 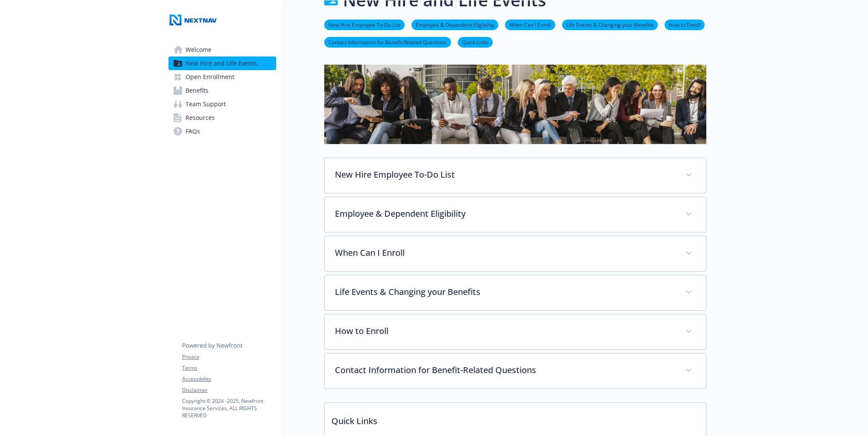 I want to click on p: Life Events & Changing your Benefits, so click(x=505, y=292).